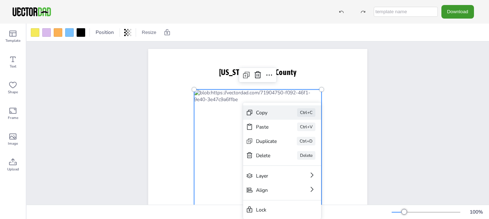  I want to click on div: Ctrl+D, so click(306, 141).